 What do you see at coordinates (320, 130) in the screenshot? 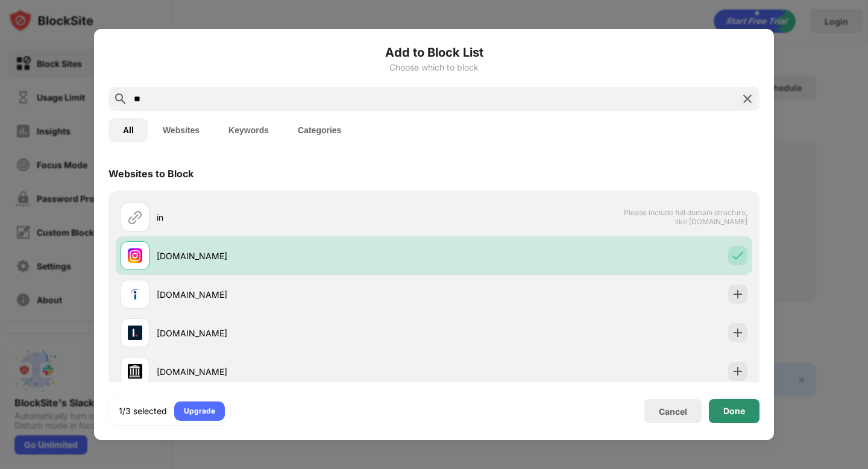
I see `button: Categories` at bounding box center [320, 130].